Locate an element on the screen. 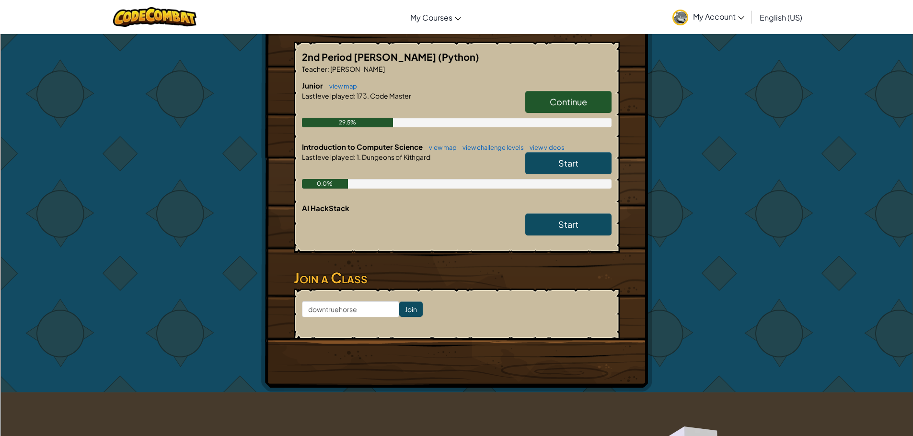 The height and width of the screenshot is (436, 913). div: Options is located at coordinates (456, 43).